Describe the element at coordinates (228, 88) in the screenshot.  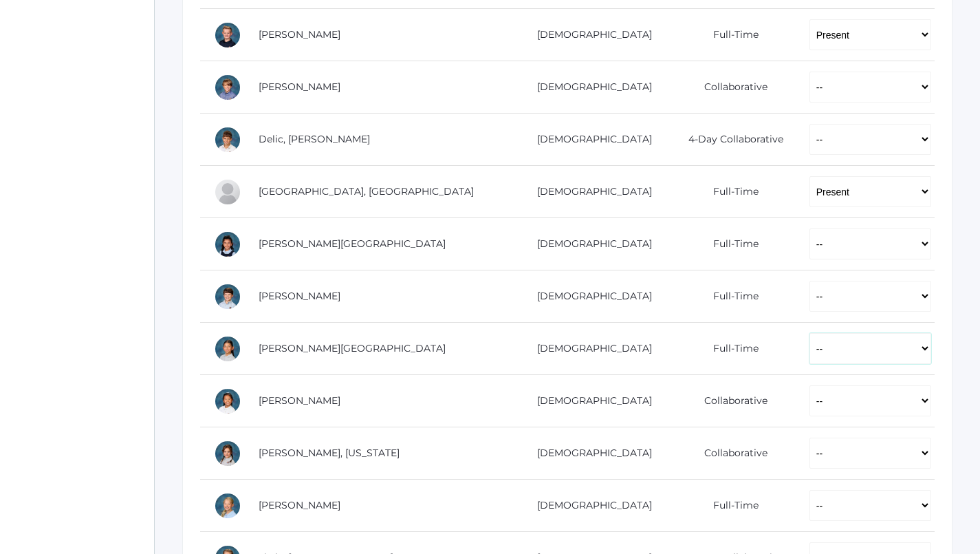
I see `div: Jack Crosby` at that location.